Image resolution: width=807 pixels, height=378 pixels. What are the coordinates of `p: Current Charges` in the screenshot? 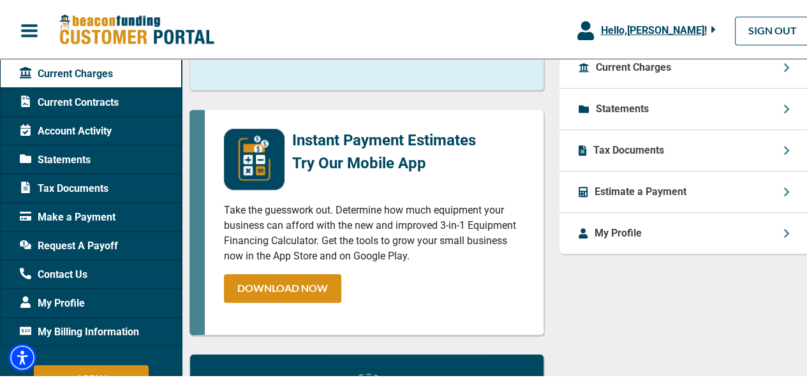 It's located at (633, 66).